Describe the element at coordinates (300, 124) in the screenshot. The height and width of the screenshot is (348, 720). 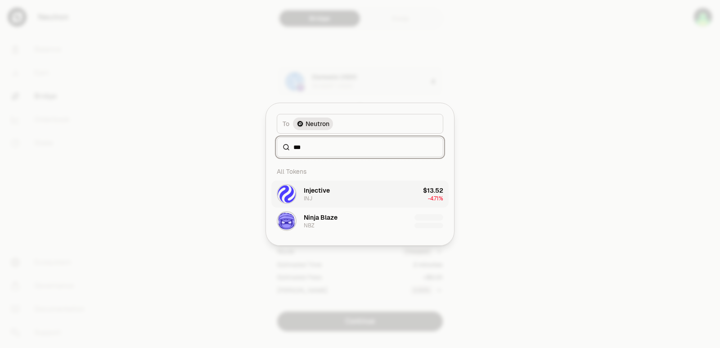
I see `img: Neutron Logo` at that location.